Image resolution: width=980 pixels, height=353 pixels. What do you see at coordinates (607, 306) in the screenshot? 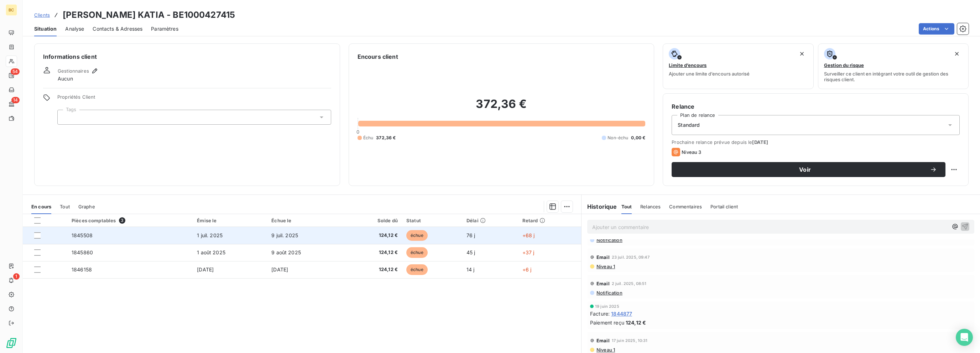
I see `span: 19 juin 2025` at bounding box center [607, 306].